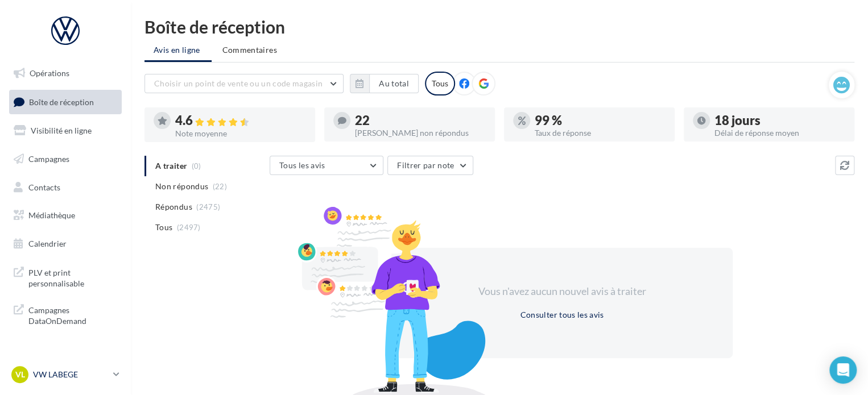  What do you see at coordinates (561, 315) in the screenshot?
I see `button: Consulter tous les avis` at bounding box center [561, 315].